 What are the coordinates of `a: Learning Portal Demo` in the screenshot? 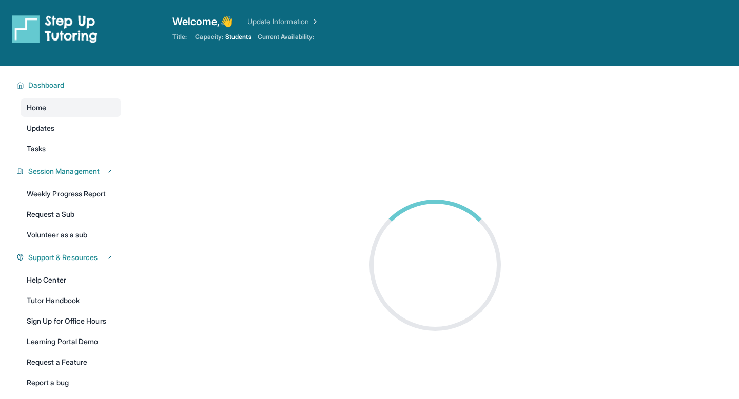 It's located at (71, 342).